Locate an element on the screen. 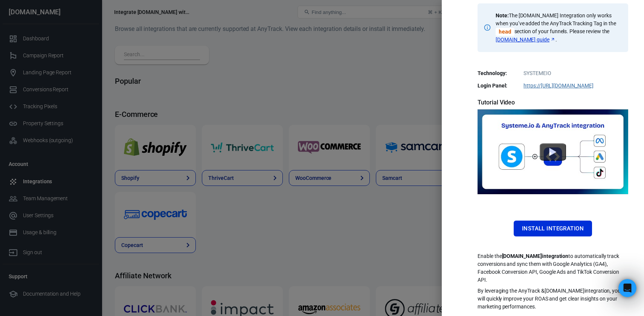 Image resolution: width=644 pixels, height=316 pixels. button: Watch Systeme.io Tutorial is located at coordinates (553, 152).